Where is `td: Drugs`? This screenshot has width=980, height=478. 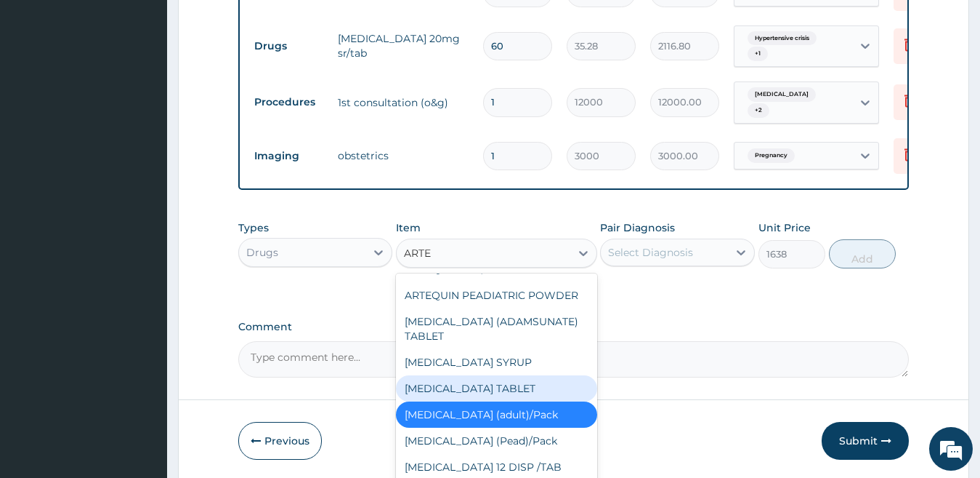 td: Drugs is located at coordinates (289, 46).